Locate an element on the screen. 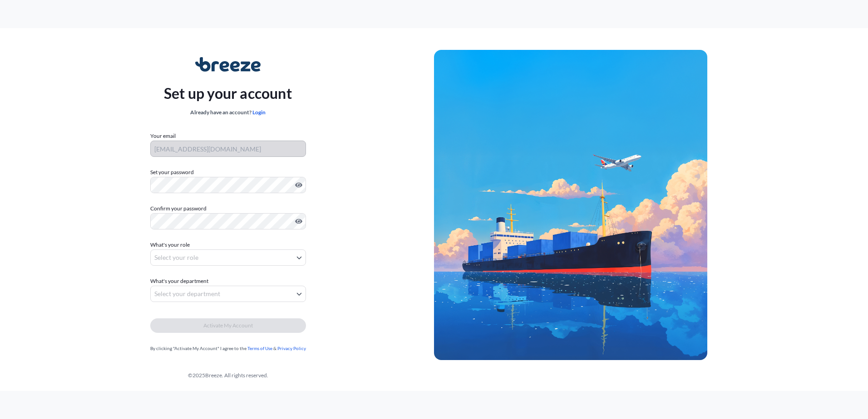 The image size is (868, 419). div: Already have an account? is located at coordinates (228, 113).